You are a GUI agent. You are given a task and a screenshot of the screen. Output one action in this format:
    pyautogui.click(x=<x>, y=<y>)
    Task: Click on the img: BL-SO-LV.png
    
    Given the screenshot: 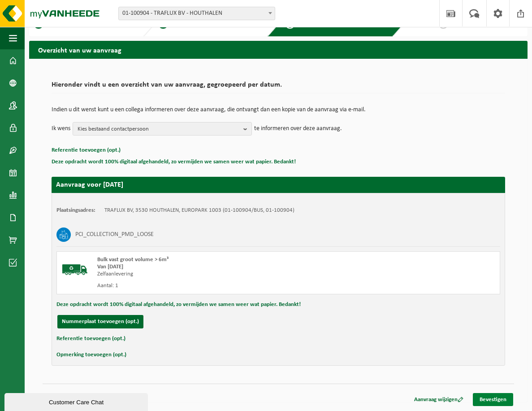 What is the action you would take?
    pyautogui.click(x=75, y=269)
    